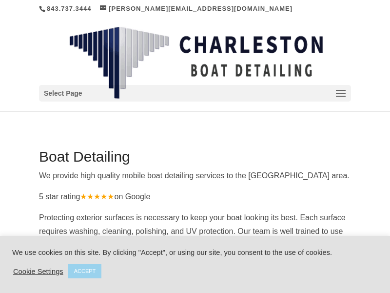 The height and width of the screenshot is (293, 390). Describe the element at coordinates (195, 159) in the screenshot. I see `h1: Boat Detailing` at that location.